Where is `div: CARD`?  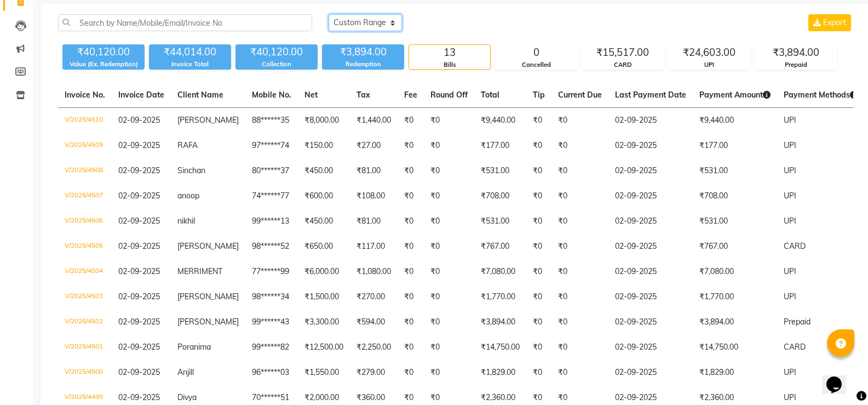
div: CARD is located at coordinates (623, 65).